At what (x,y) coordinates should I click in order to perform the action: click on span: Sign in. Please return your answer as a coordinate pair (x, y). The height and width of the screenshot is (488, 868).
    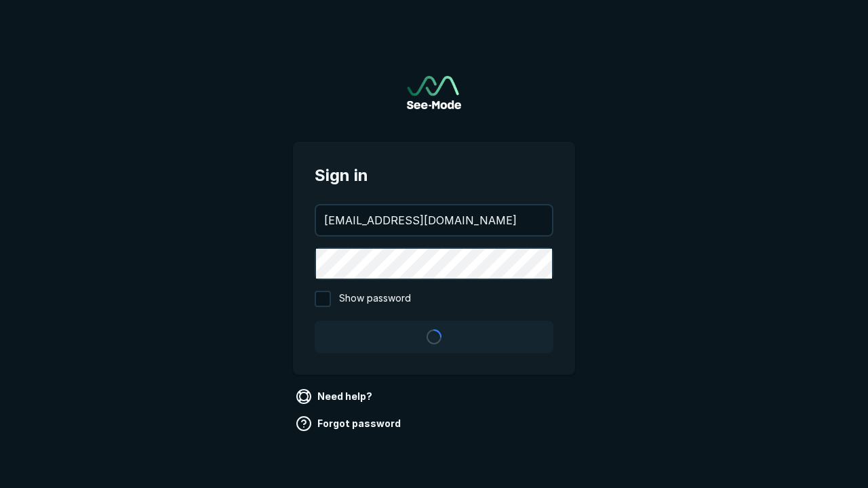
    Looking at the image, I should click on (434, 176).